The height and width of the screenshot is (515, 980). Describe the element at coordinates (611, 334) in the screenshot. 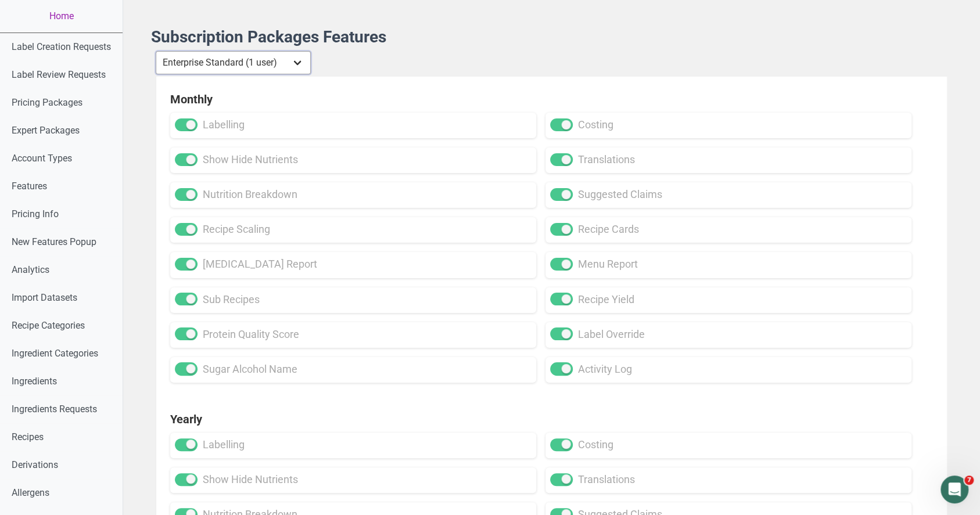

I see `span: label override` at that location.